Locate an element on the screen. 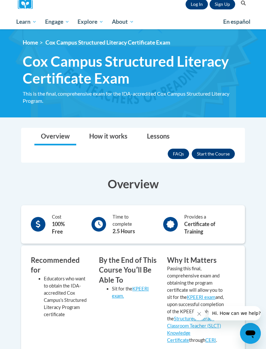 The height and width of the screenshot is (349, 266). h3: Recommended for is located at coordinates (60, 265).